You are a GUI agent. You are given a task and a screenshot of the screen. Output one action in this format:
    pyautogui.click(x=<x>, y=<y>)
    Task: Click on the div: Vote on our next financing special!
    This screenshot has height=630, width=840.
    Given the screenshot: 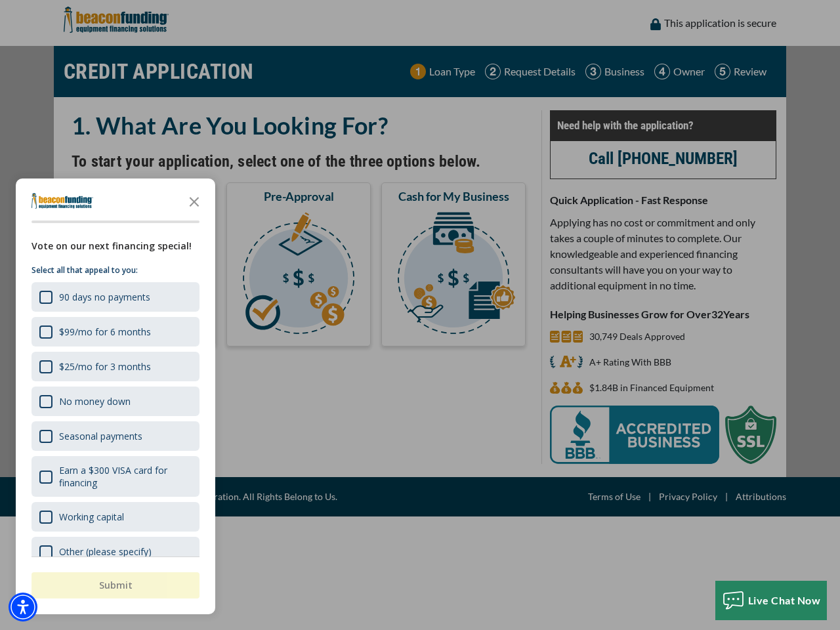 What is the action you would take?
    pyautogui.click(x=115, y=246)
    